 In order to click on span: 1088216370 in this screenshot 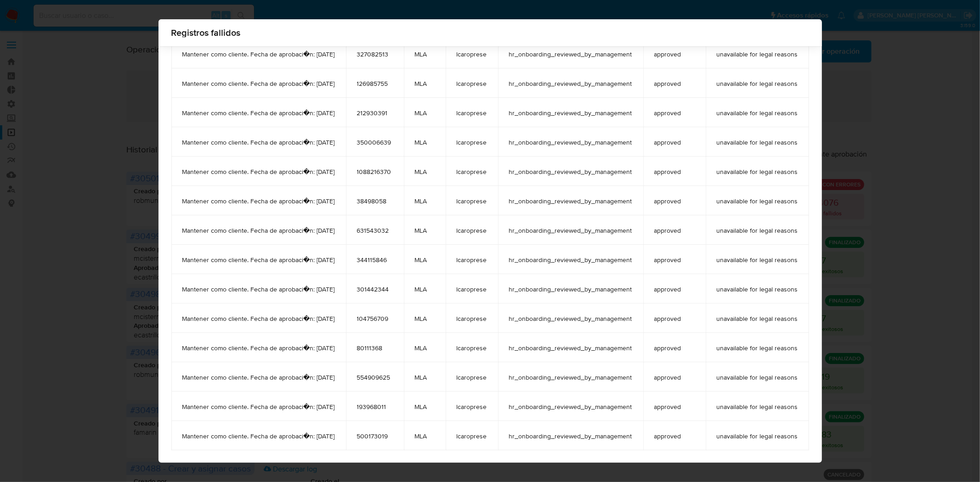, I will do `click(375, 172)`.